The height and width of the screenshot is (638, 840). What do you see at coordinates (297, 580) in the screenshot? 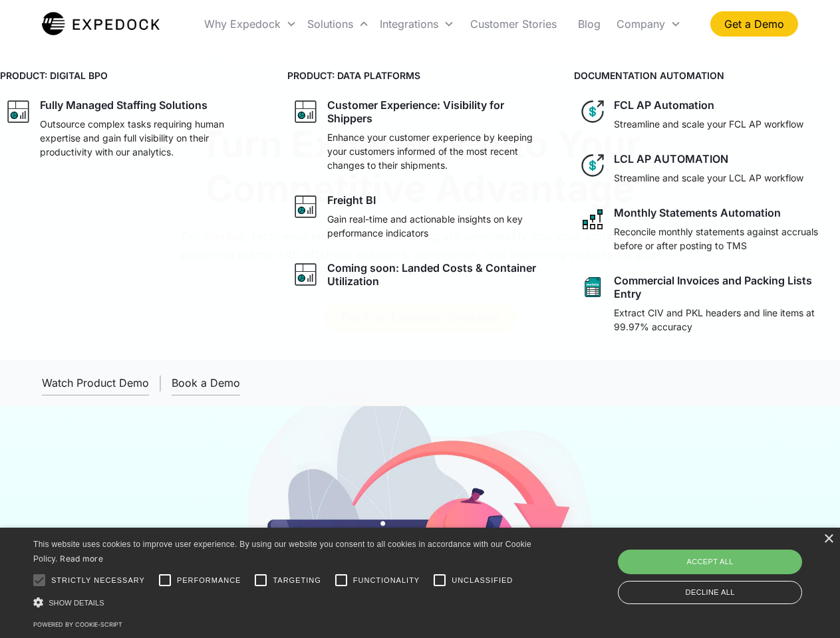
I see `span: Targeting` at bounding box center [297, 580].